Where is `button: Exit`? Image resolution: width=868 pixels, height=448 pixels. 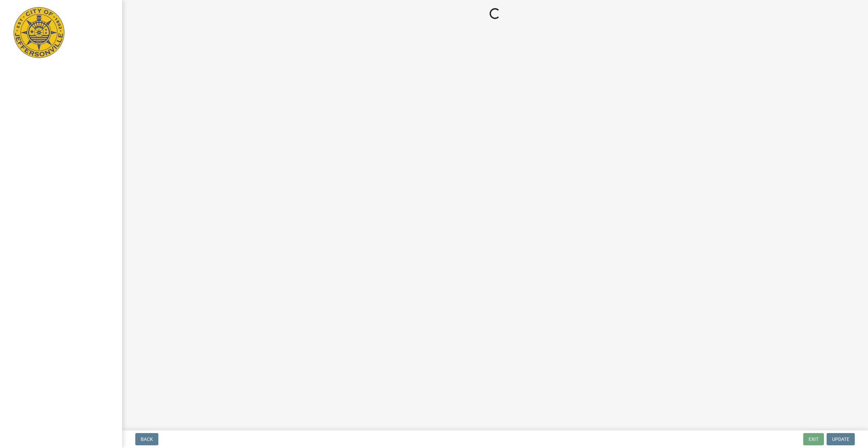
button: Exit is located at coordinates (814, 439).